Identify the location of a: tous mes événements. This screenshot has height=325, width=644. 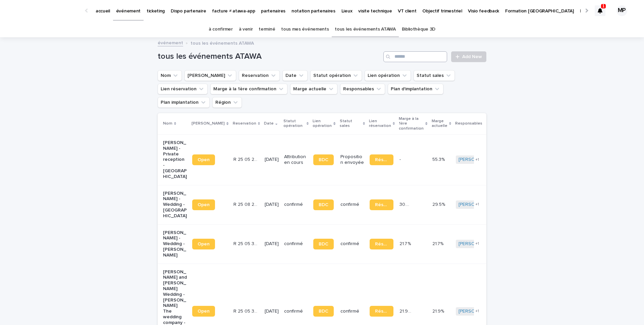
(305, 29).